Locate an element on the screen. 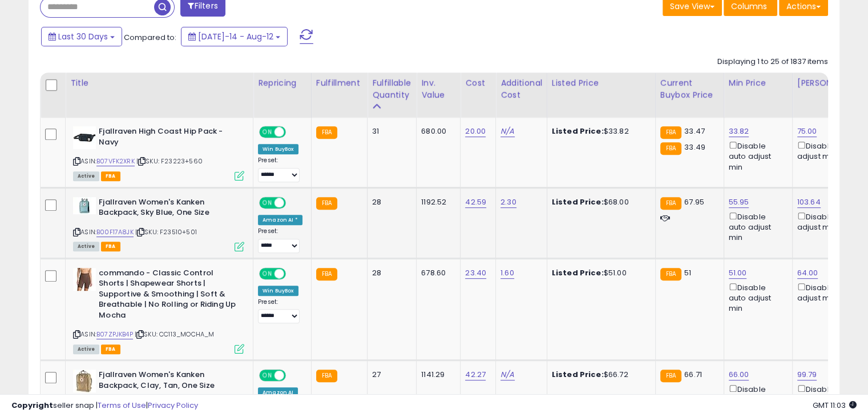  a: 64.00 is located at coordinates (808, 273).